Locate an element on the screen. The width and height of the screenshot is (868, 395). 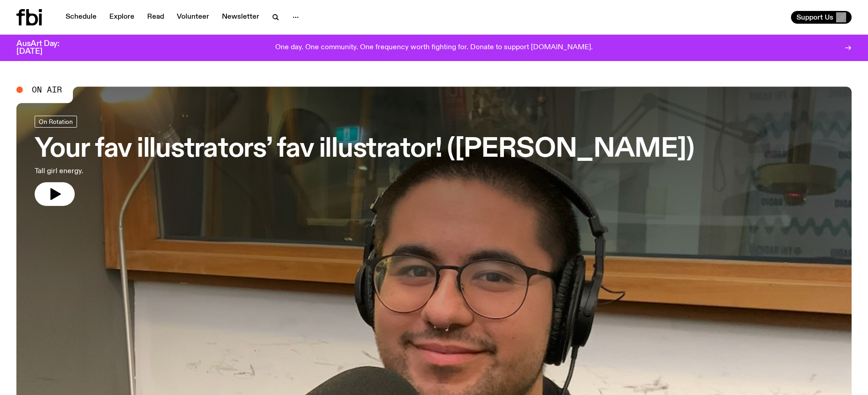
p: Tall girl energy. is located at coordinates (152, 172).